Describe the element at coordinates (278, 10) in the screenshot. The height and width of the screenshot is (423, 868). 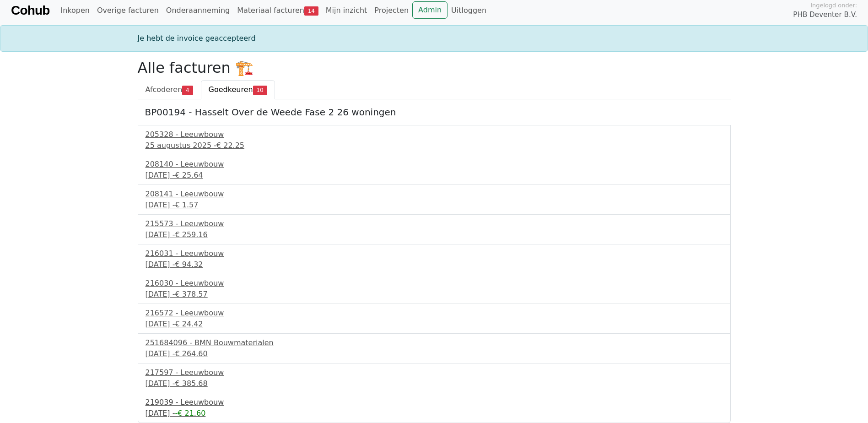
I see `a: Materiaal facturen14` at that location.